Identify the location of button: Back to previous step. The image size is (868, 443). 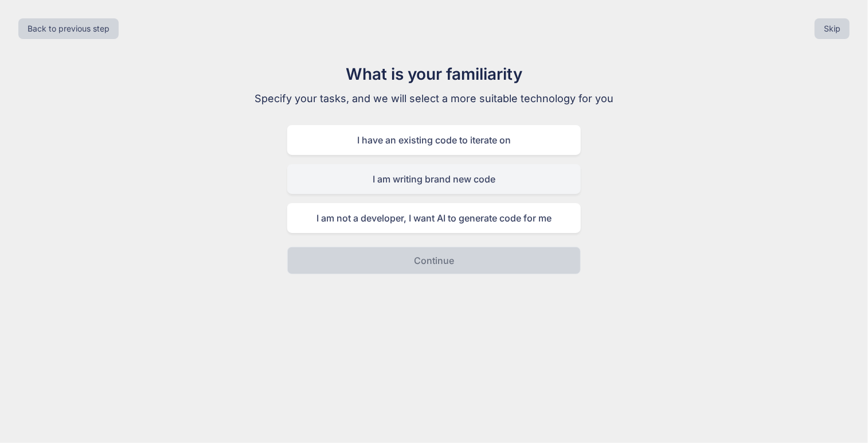
(68, 29).